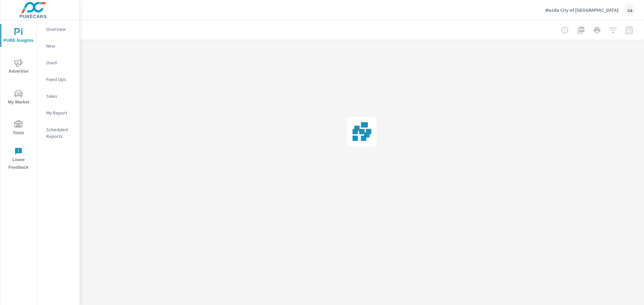  I want to click on p: Used, so click(60, 63).